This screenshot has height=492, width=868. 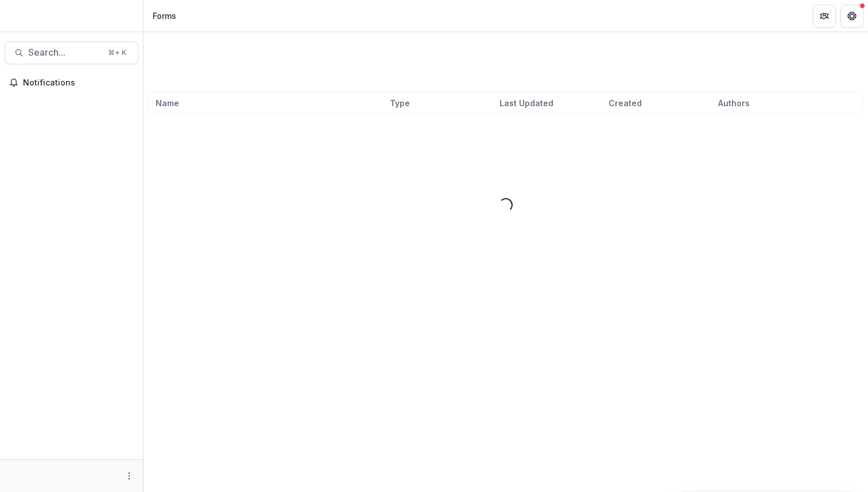 What do you see at coordinates (733, 103) in the screenshot?
I see `span: Authors` at bounding box center [733, 103].